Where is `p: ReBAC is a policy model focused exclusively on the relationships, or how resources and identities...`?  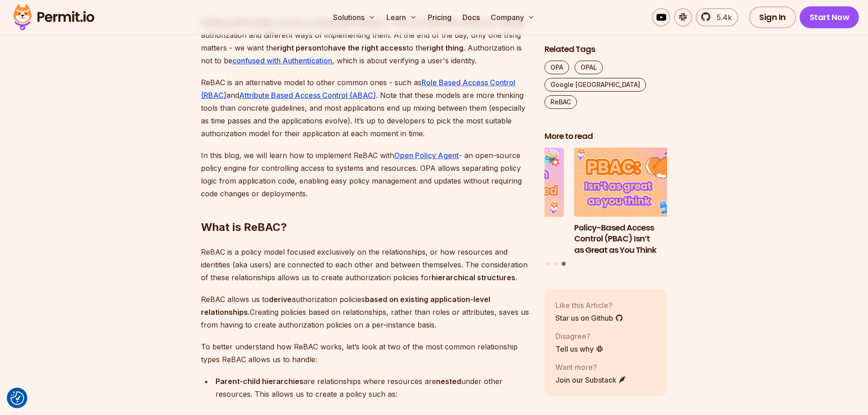
p: ReBAC is a policy model focused exclusively on the relationships, or how resources and identities... is located at coordinates (365, 264).